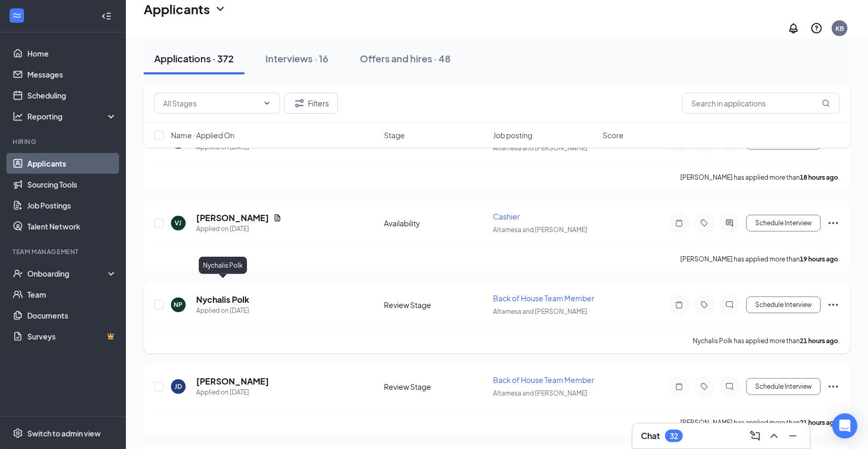 The image size is (868, 449). I want to click on svg: Document, so click(277, 218).